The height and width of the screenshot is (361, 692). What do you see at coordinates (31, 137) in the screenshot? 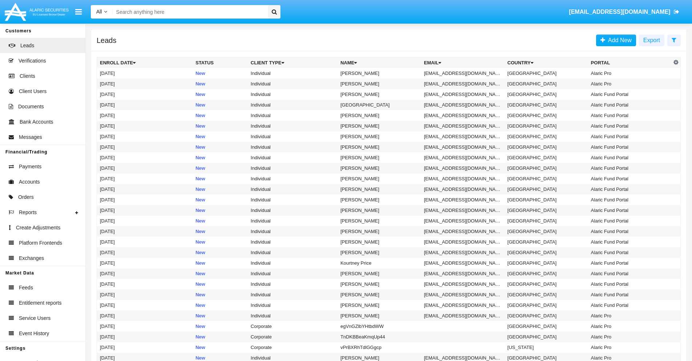
I see `span: Messages` at bounding box center [31, 137].